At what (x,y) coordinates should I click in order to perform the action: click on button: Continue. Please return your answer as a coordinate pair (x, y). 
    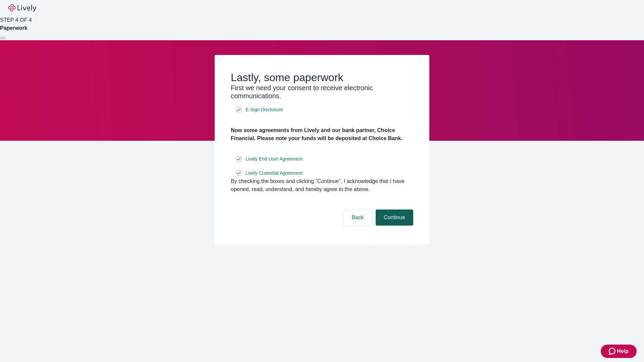
    Looking at the image, I should click on (395, 218).